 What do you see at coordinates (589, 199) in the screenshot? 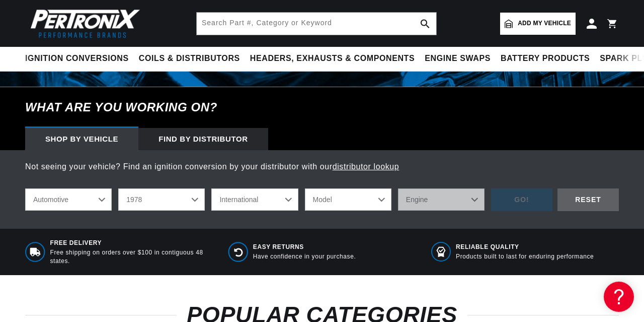
I see `div: RESET` at bounding box center [589, 199].